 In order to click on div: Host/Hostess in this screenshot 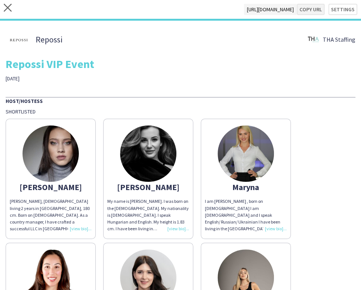, I will do `click(181, 101)`.